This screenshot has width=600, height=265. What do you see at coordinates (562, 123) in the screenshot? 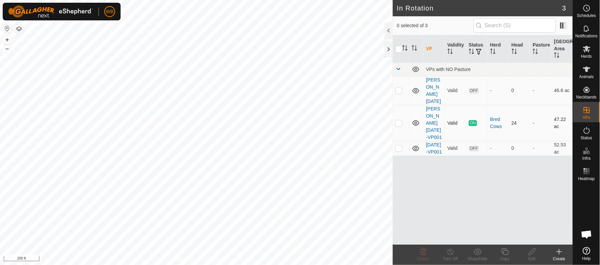
I see `td: 47.22 ac` at bounding box center [562, 123].